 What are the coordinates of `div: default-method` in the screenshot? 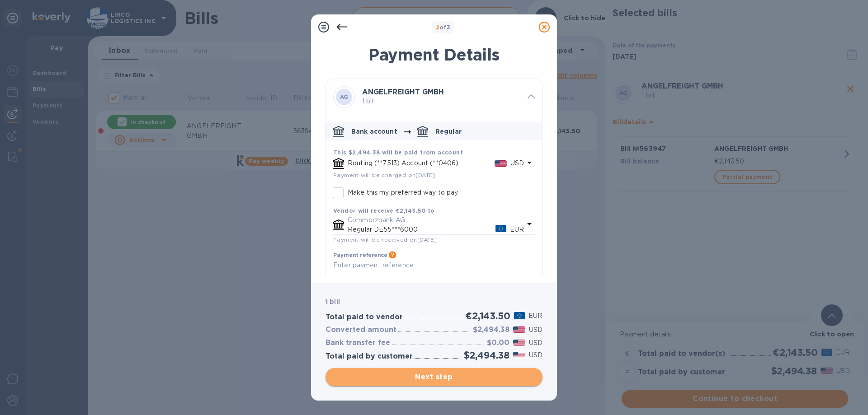 It's located at (434, 205).